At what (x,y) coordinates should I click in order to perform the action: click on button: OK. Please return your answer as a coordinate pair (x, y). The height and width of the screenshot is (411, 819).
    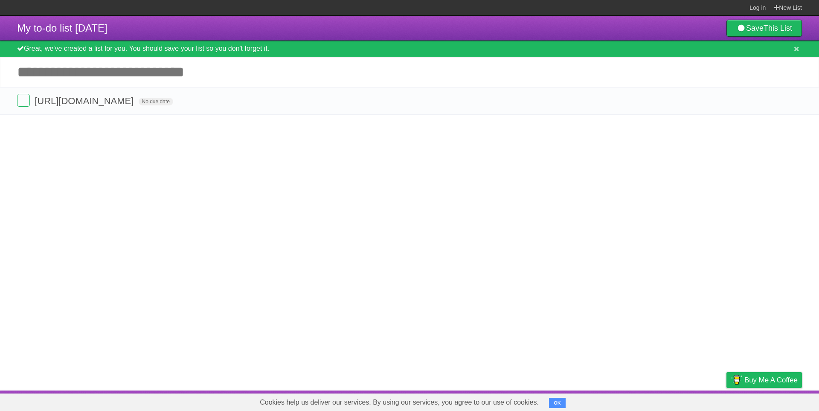
    Looking at the image, I should click on (557, 403).